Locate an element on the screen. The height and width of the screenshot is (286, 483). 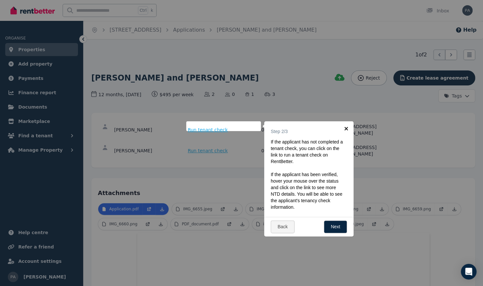
a: Next is located at coordinates (335, 227).